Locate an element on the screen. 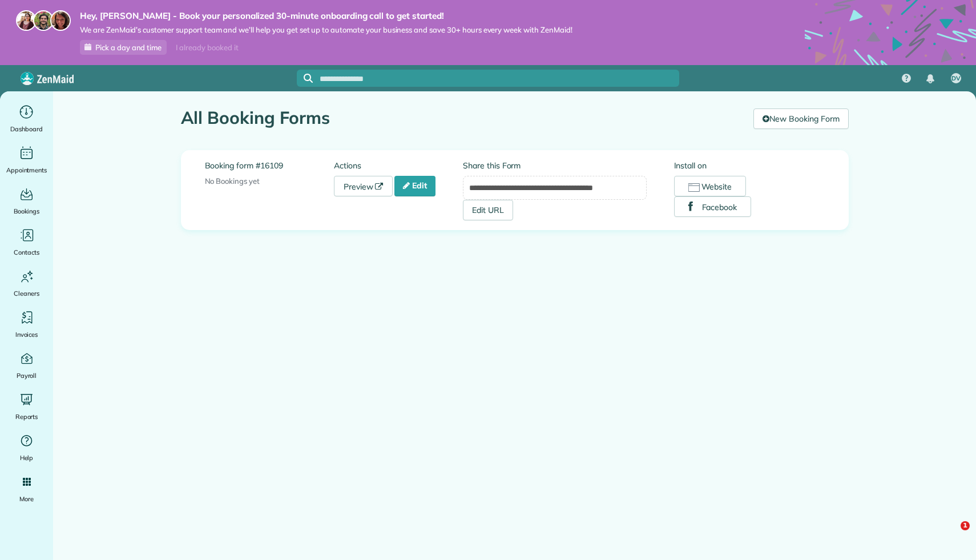 This screenshot has width=976, height=560. button: Facebook is located at coordinates (714, 206).